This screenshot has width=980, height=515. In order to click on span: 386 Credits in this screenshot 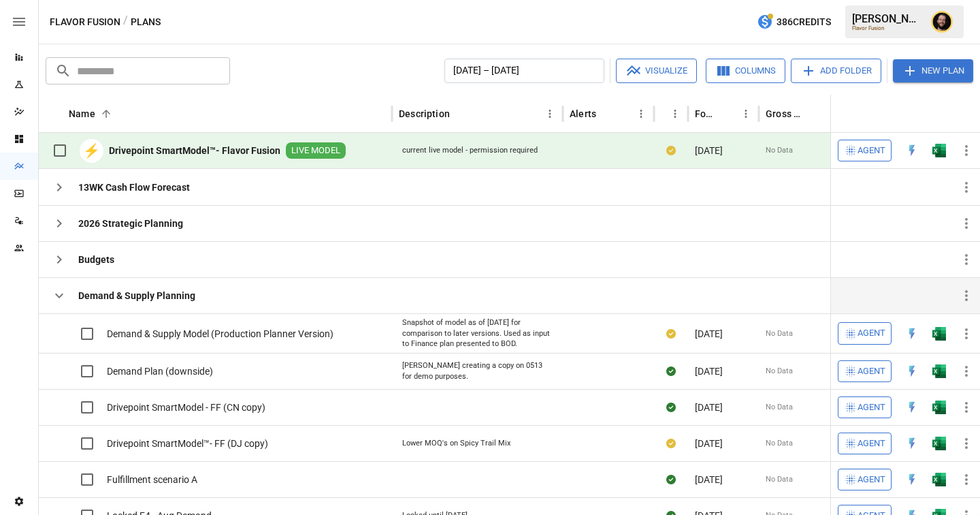, I will do `click(804, 21)`.